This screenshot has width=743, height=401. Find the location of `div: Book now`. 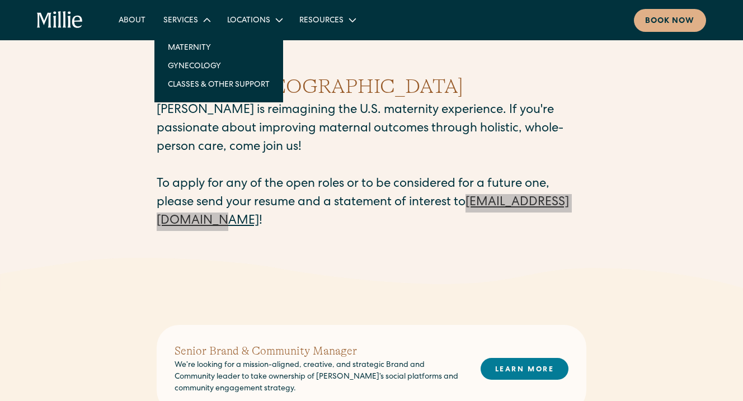

div: Book now is located at coordinates (670, 21).